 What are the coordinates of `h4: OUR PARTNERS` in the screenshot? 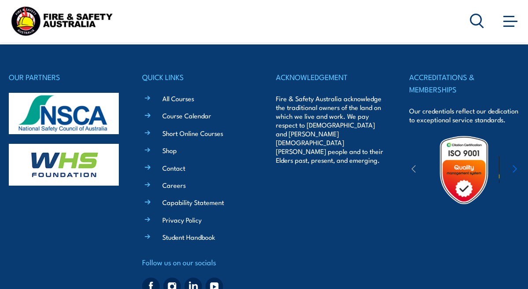 It's located at (64, 77).